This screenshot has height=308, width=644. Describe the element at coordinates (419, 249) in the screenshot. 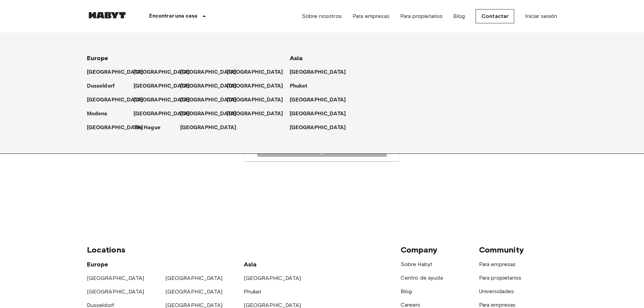

I see `span: Company` at that location.